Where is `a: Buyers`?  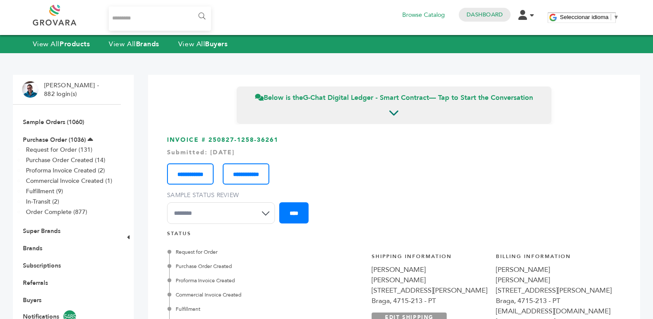 a: Buyers is located at coordinates (32, 300).